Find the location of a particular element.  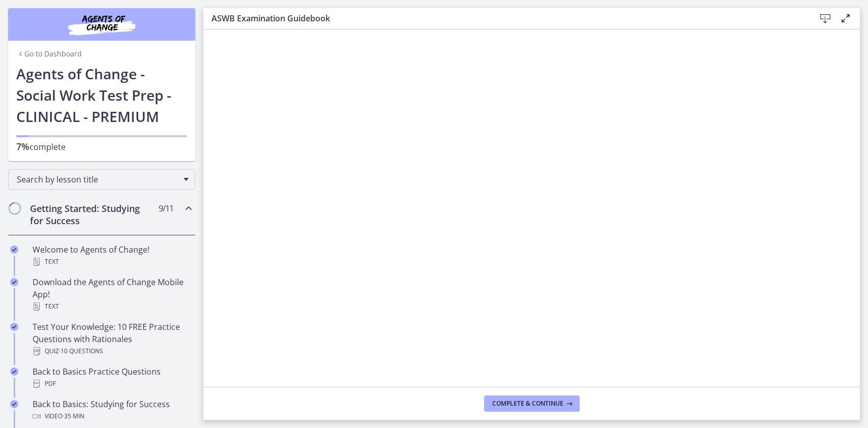

div: Back to Basics: Studying for Success is located at coordinates (112, 410).